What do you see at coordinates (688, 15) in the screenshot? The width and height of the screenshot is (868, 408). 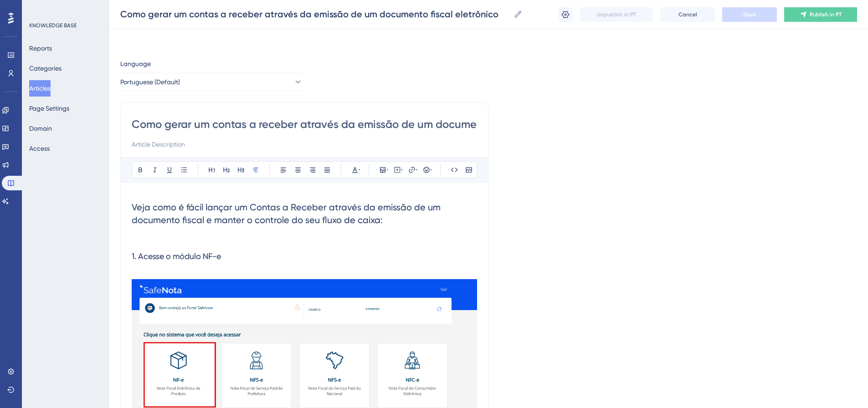 I see `span: Cancel` at bounding box center [688, 15].